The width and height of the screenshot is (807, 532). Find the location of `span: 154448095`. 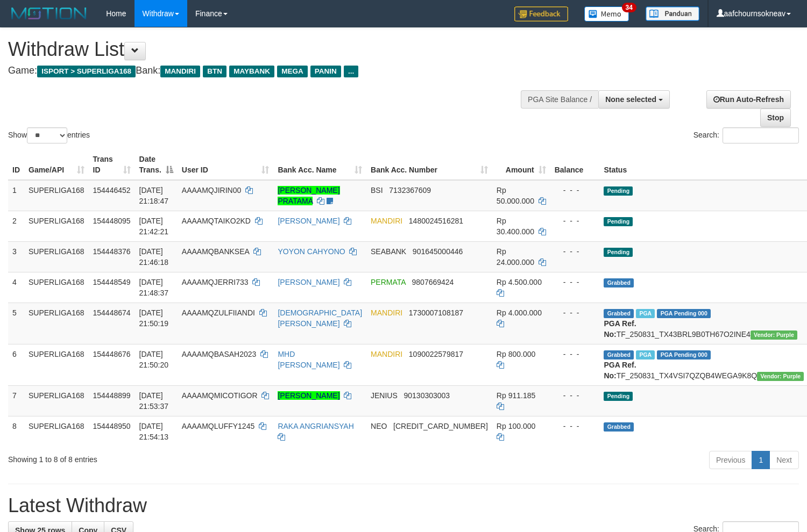

span: 154448095 is located at coordinates (112, 221).